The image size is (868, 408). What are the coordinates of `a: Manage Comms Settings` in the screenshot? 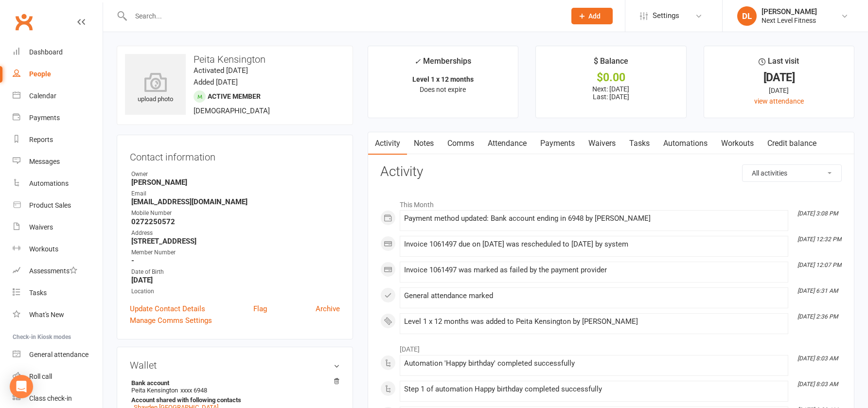 It's located at (171, 321).